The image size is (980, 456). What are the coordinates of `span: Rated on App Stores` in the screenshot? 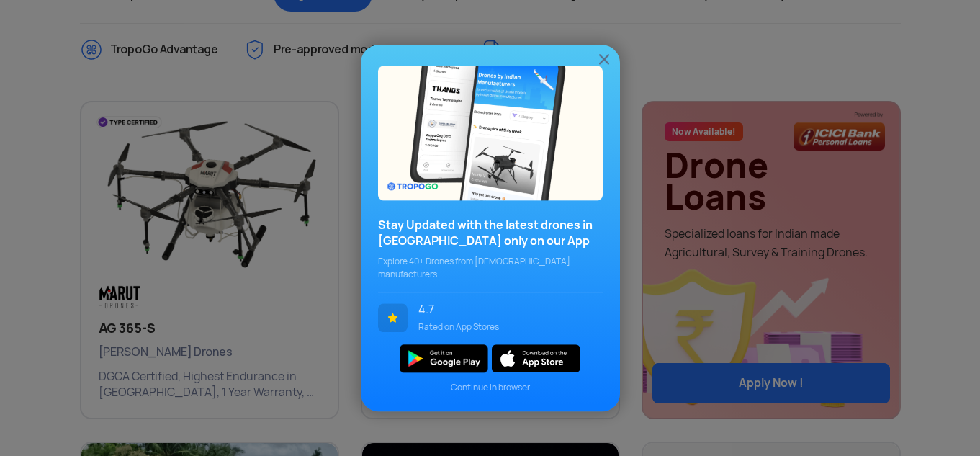 It's located at (505, 327).